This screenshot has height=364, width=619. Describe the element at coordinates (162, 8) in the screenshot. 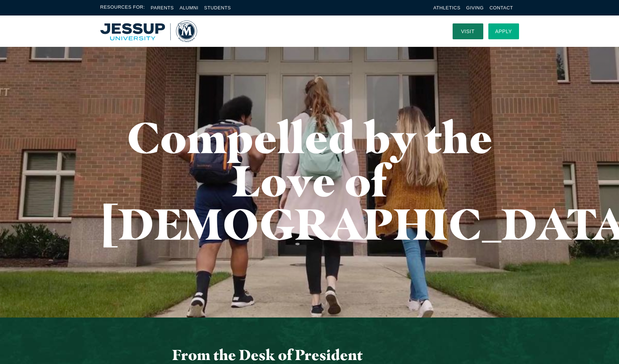

I see `a: Parents` at that location.